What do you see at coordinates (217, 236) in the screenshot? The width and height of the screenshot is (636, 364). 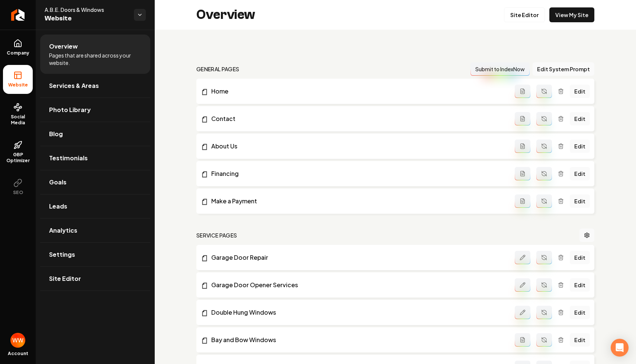 I see `h2: Service Pages` at bounding box center [217, 236].